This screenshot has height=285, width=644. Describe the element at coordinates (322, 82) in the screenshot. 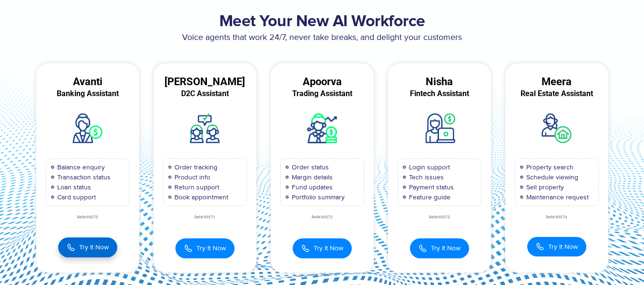

I see `div: Apoorva` at that location.